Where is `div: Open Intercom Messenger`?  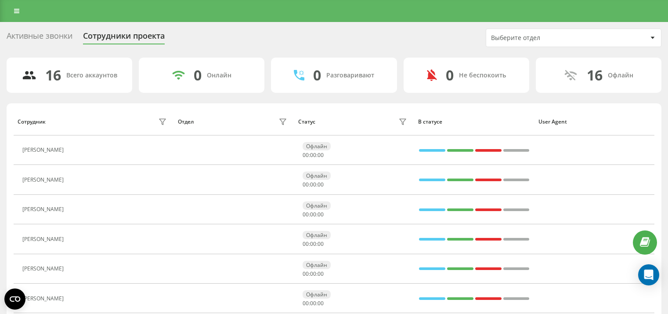
div: Open Intercom Messenger is located at coordinates (649, 275).